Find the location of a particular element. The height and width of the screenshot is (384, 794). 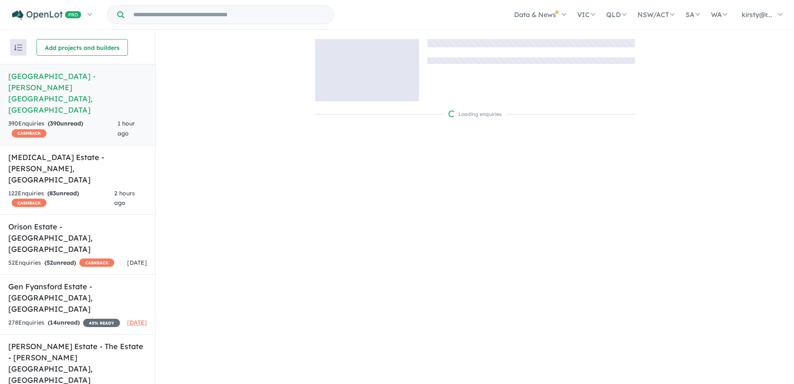

span: 45 % READY is located at coordinates (101, 323).